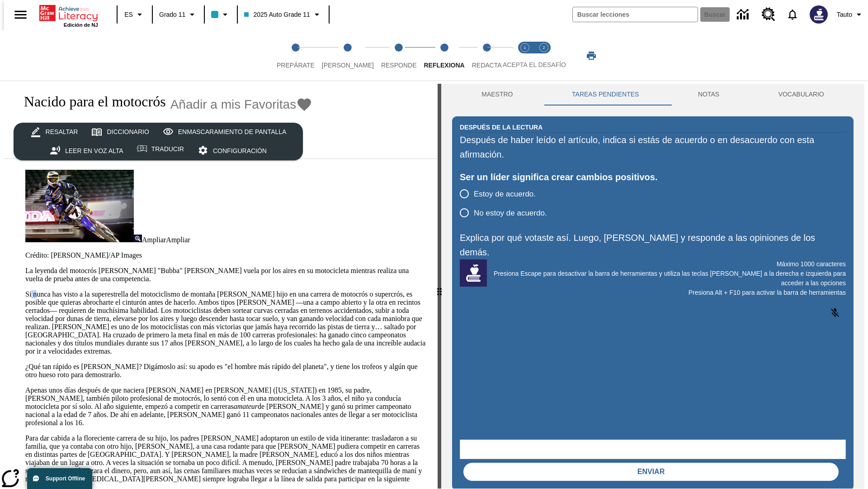 Image resolution: width=868 pixels, height=489 pixels. I want to click on span: 2025 Auto Grade 11, so click(277, 14).